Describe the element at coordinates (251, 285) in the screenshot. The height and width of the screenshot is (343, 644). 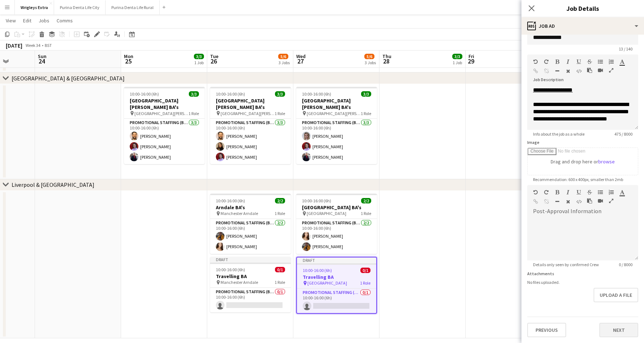
I see `app-job-card: Draft10:00-16:00 (6h)0/1Travelling BA Manchester Arndale1 RolePromotional Staffing (Brand Ambassa...` at that location.